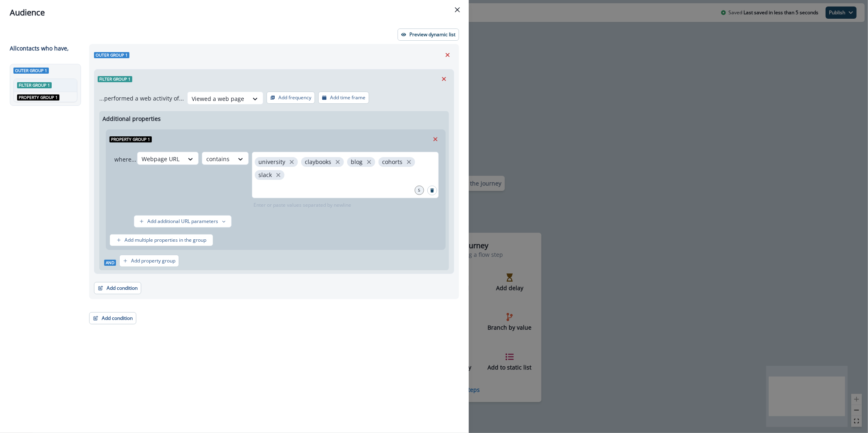  I want to click on span: And, so click(110, 262).